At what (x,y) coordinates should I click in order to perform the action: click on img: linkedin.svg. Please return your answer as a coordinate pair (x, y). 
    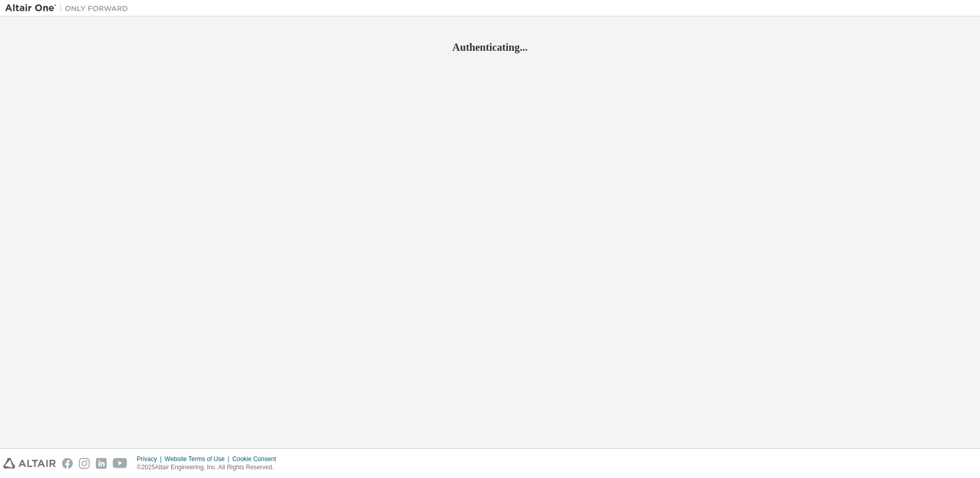
    Looking at the image, I should click on (101, 463).